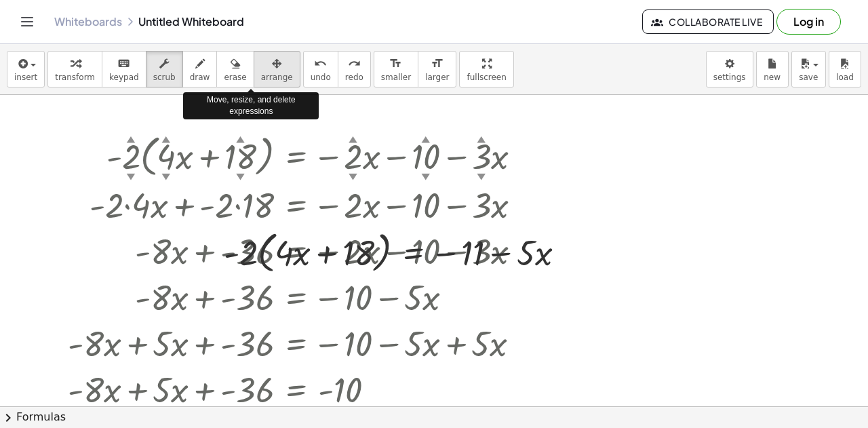  Describe the element at coordinates (354, 64) in the screenshot. I see `i: redo` at that location.